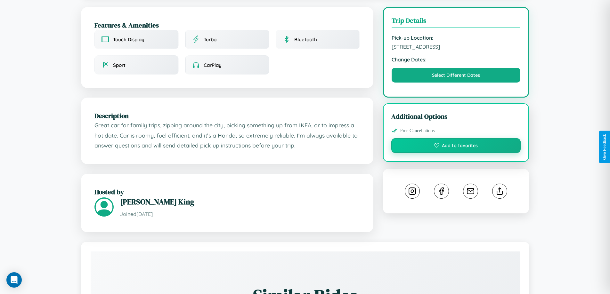 The height and width of the screenshot is (294, 610). What do you see at coordinates (456, 116) in the screenshot?
I see `h3: Additional Options` at bounding box center [456, 116].